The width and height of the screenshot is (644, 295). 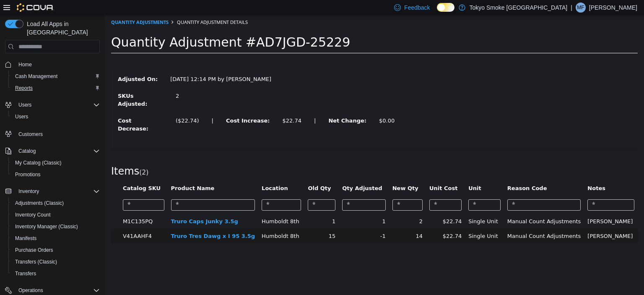 What do you see at coordinates (26, 274) in the screenshot?
I see `a: Transfers` at bounding box center [26, 274].